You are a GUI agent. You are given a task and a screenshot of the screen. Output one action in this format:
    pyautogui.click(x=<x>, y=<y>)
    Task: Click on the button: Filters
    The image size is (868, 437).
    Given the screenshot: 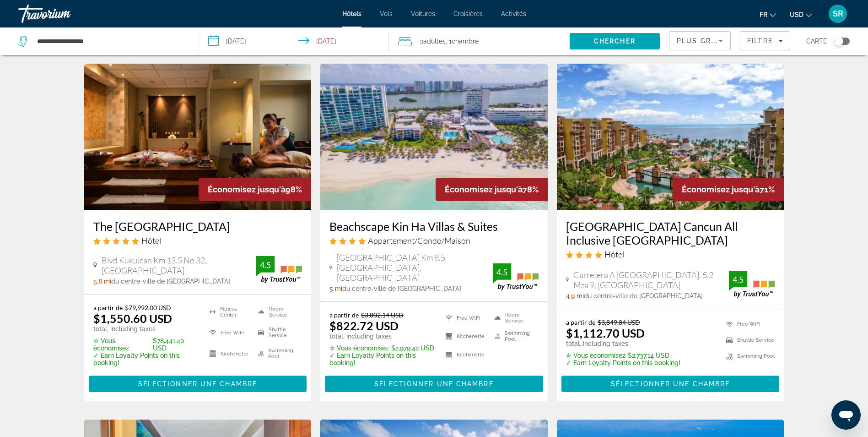 What is the action you would take?
    pyautogui.click(x=765, y=40)
    